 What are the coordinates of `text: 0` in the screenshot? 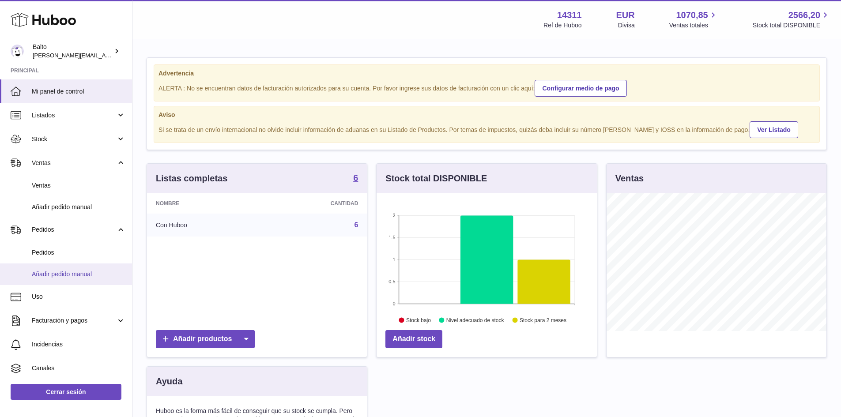 It's located at (394, 304).